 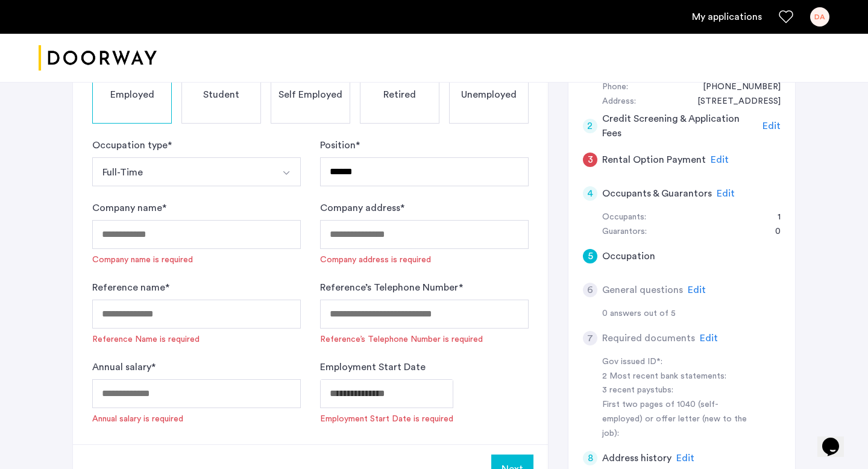 I want to click on span: Unemployed, so click(x=489, y=94).